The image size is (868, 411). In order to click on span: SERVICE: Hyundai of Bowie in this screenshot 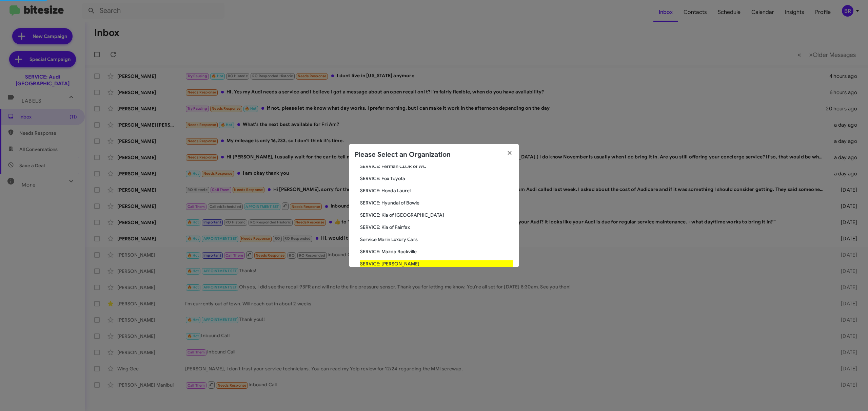, I will do `click(436, 203)`.